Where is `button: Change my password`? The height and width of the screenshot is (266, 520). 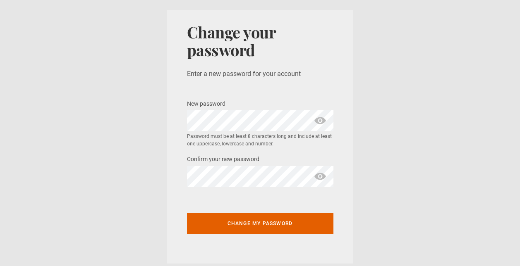
button: Change my password is located at coordinates (260, 224).